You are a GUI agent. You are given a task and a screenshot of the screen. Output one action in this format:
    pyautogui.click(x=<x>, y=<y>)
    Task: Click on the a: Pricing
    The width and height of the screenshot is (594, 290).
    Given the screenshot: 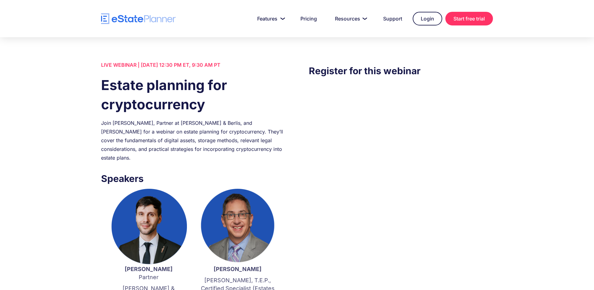 What is the action you would take?
    pyautogui.click(x=308, y=19)
    